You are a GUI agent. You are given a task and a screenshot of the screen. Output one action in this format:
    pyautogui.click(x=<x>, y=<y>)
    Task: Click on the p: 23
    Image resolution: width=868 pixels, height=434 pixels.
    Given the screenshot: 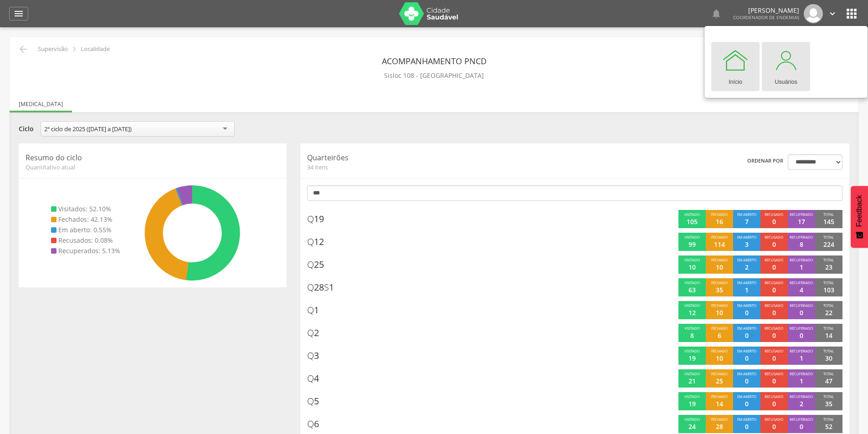 What is the action you would take?
    pyautogui.click(x=828, y=267)
    